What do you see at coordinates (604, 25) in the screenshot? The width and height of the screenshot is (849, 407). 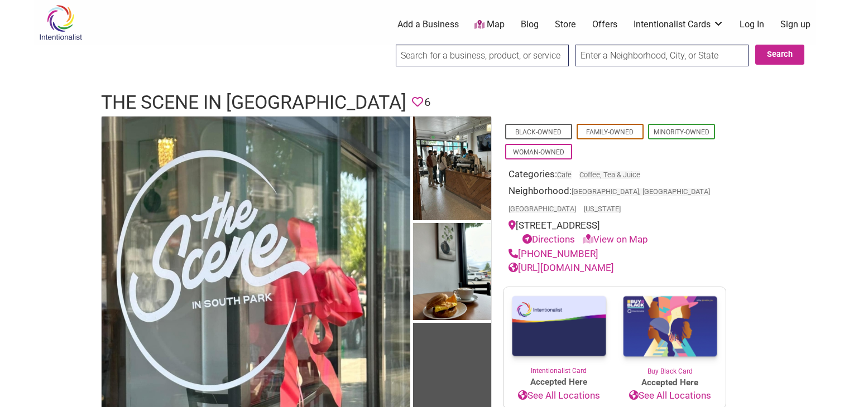 I see `a: Offers` at bounding box center [604, 25].